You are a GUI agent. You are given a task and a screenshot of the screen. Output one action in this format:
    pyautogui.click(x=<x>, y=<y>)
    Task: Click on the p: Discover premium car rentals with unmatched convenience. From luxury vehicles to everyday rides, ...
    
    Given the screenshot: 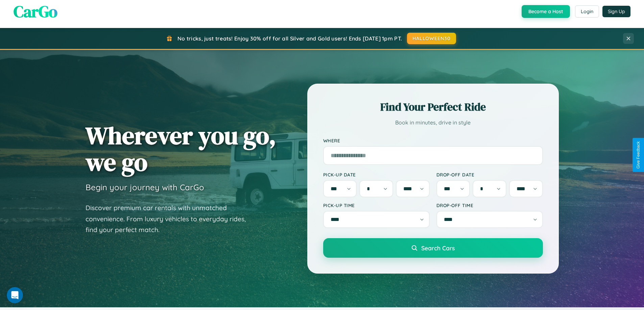 What is the action you would take?
    pyautogui.click(x=170, y=219)
    